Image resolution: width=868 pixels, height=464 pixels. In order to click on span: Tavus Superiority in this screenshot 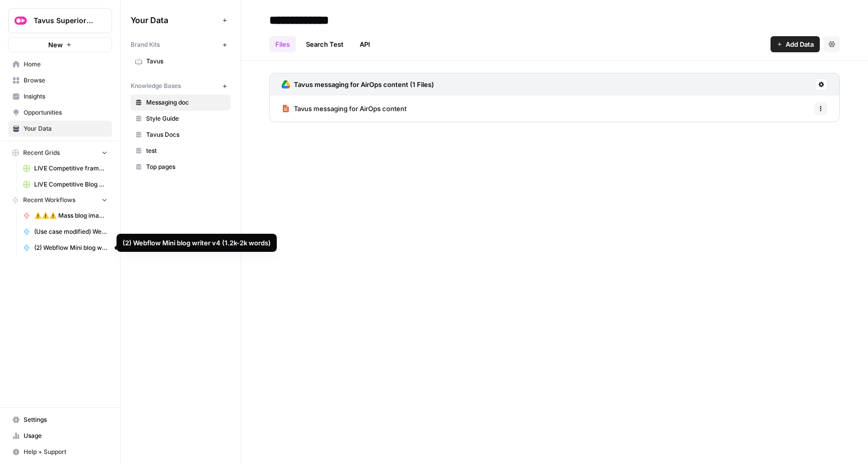, I will do `click(64, 20)`.